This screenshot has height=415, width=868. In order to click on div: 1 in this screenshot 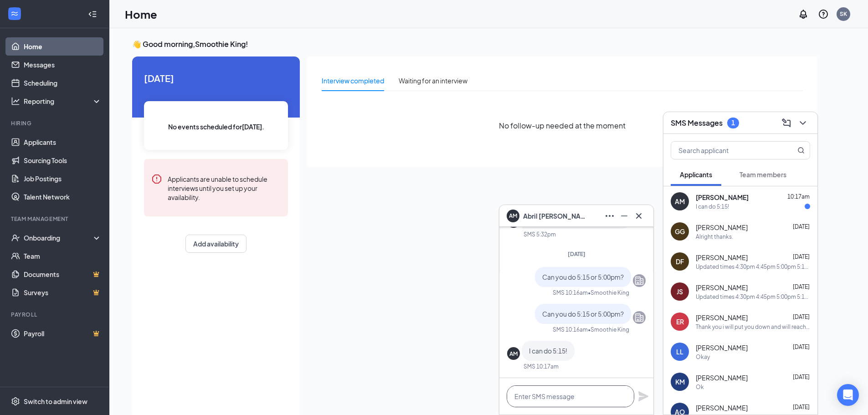, I will do `click(733, 123)`.